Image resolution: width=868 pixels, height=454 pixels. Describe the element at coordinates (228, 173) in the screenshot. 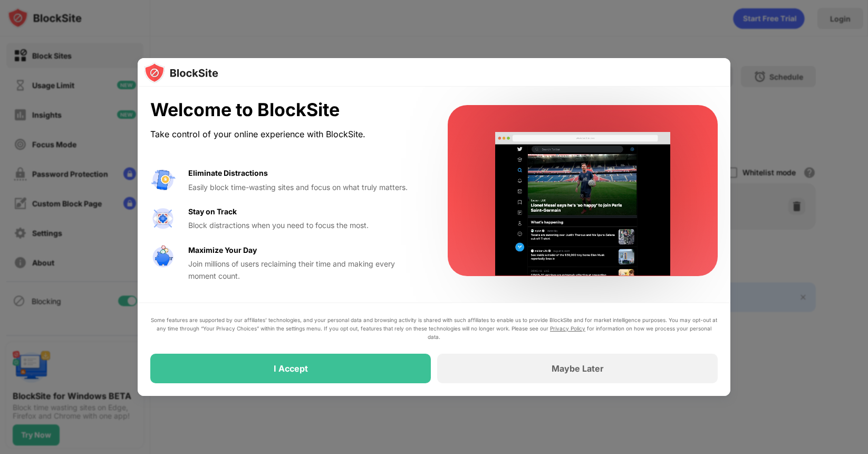

I see `div: Eliminate Distractions` at that location.